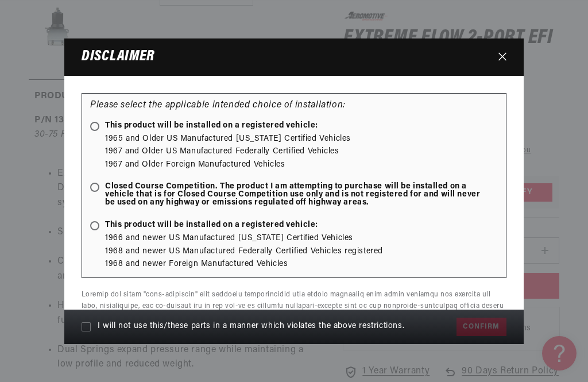 This screenshot has width=588, height=382. What do you see at coordinates (251, 327) in the screenshot?
I see `span: I will not use this/these parts in a manner which violates the above restrictions.` at bounding box center [251, 327].